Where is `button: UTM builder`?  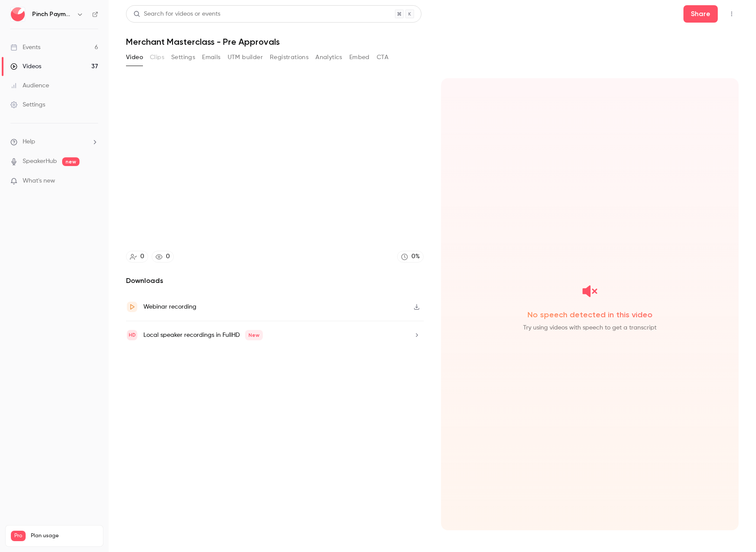
button: UTM builder is located at coordinates (245, 58).